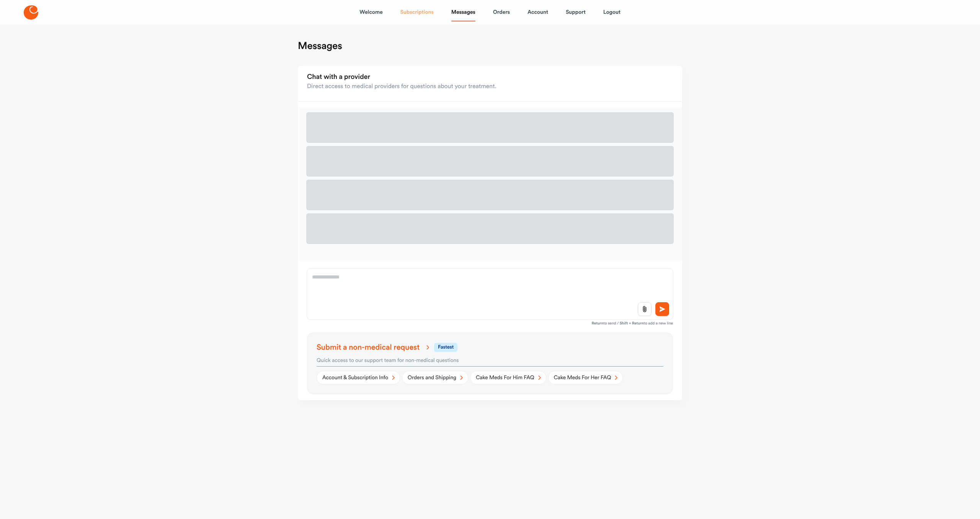 The height and width of the screenshot is (519, 980). Describe the element at coordinates (586, 377) in the screenshot. I see `a: Cake Meds For Her FAQ` at that location.